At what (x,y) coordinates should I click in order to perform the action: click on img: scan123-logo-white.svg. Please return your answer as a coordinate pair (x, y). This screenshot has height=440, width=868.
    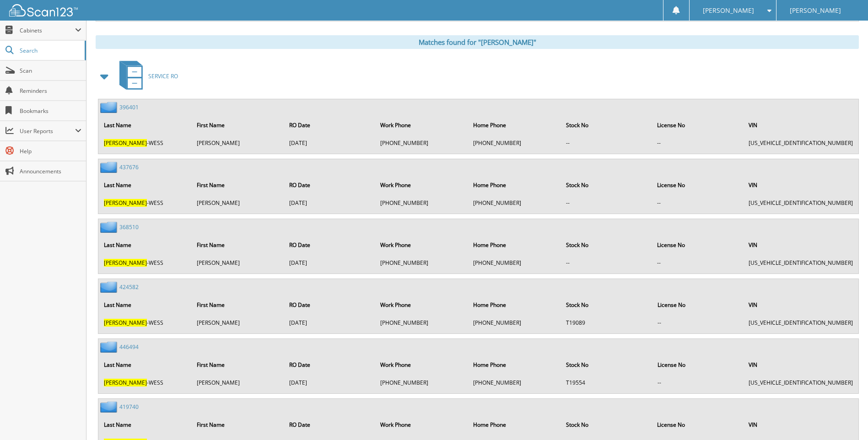
    Looking at the image, I should click on (44, 10).